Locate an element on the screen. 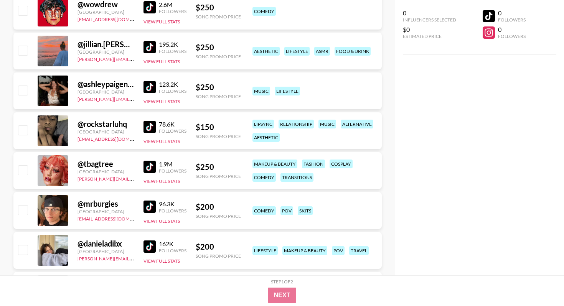 Image resolution: width=564 pixels, height=306 pixels. div: food & drink is located at coordinates (352, 51).